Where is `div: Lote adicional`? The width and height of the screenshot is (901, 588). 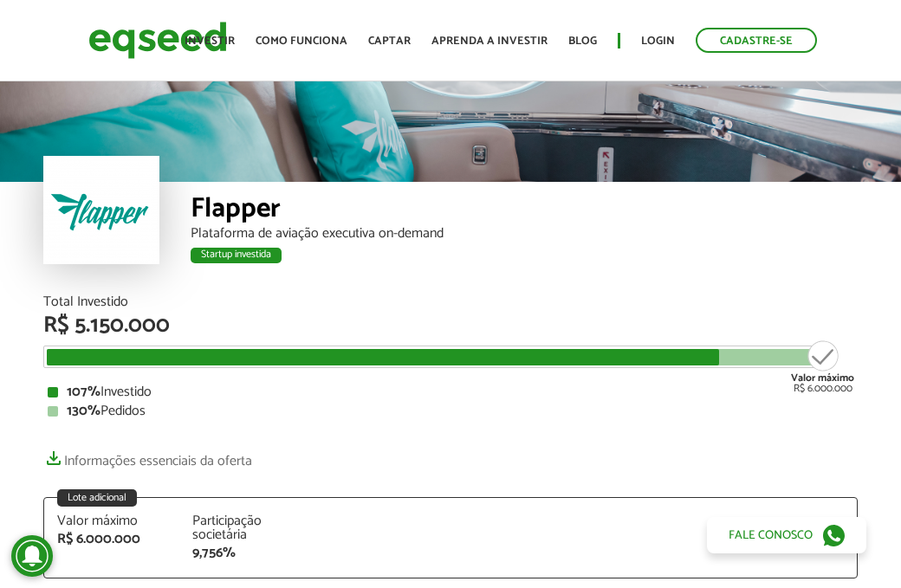 div: Lote adicional is located at coordinates (97, 499).